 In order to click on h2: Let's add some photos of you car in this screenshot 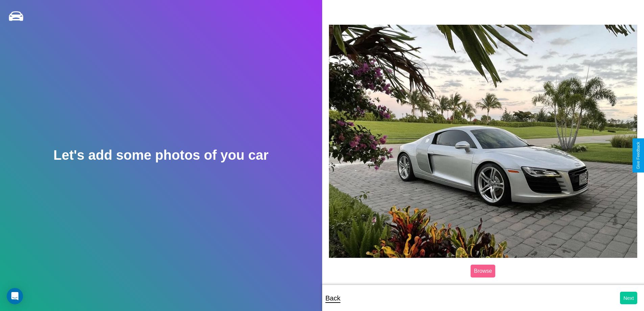, I will do `click(161, 155)`.